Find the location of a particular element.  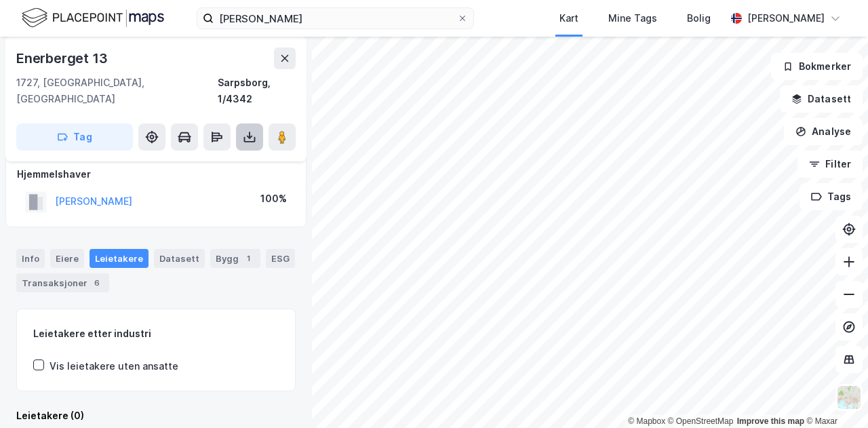

div: Datasett is located at coordinates (179, 259).